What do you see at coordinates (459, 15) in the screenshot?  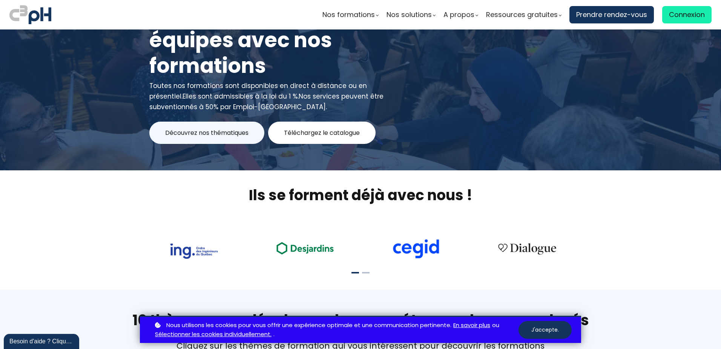 I see `span: A propos` at bounding box center [459, 15].